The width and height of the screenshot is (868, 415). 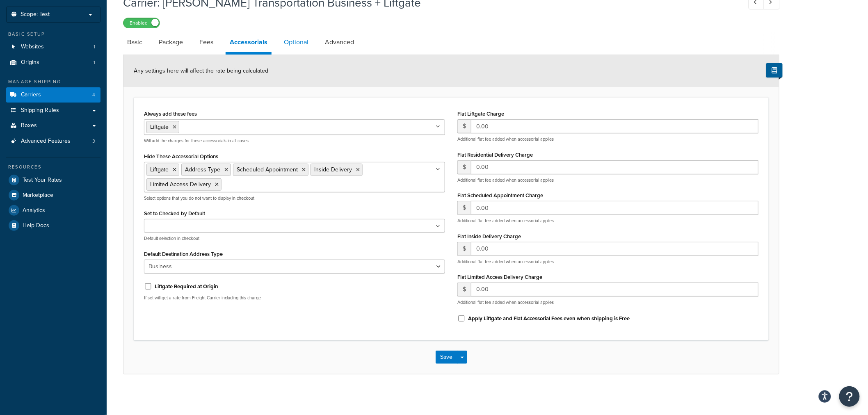 What do you see at coordinates (54, 167) in the screenshot?
I see `div: Resources` at bounding box center [54, 167].